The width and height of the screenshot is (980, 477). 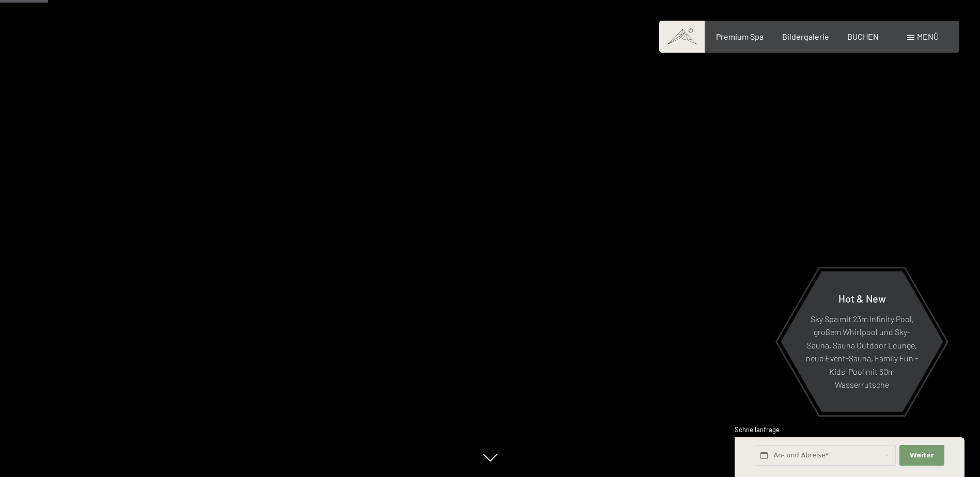 What do you see at coordinates (928, 36) in the screenshot?
I see `span: Menü` at bounding box center [928, 36].